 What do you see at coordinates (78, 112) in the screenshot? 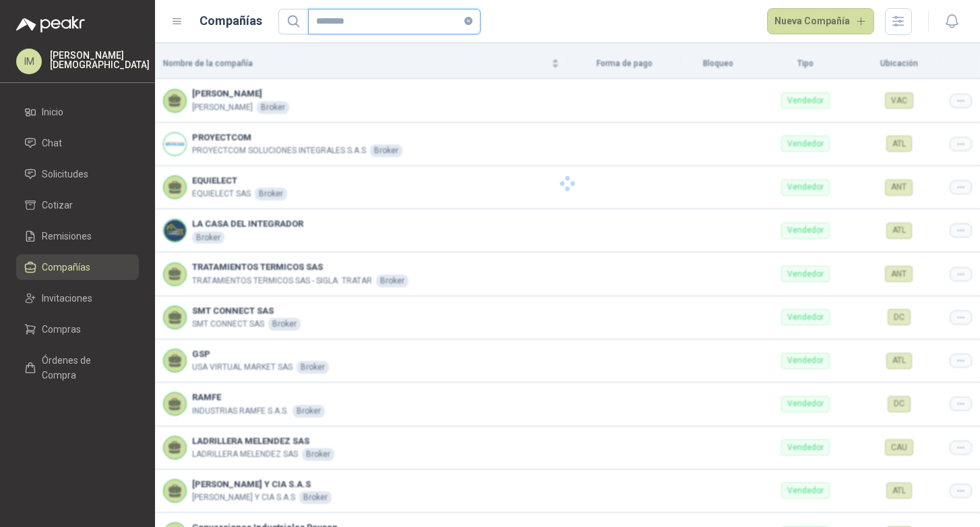
I see `a: Inicio` at bounding box center [78, 112].